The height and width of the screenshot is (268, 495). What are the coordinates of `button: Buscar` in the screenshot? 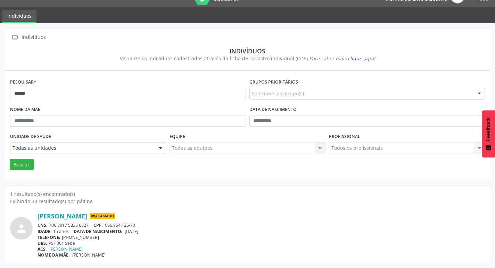 It's located at (22, 165).